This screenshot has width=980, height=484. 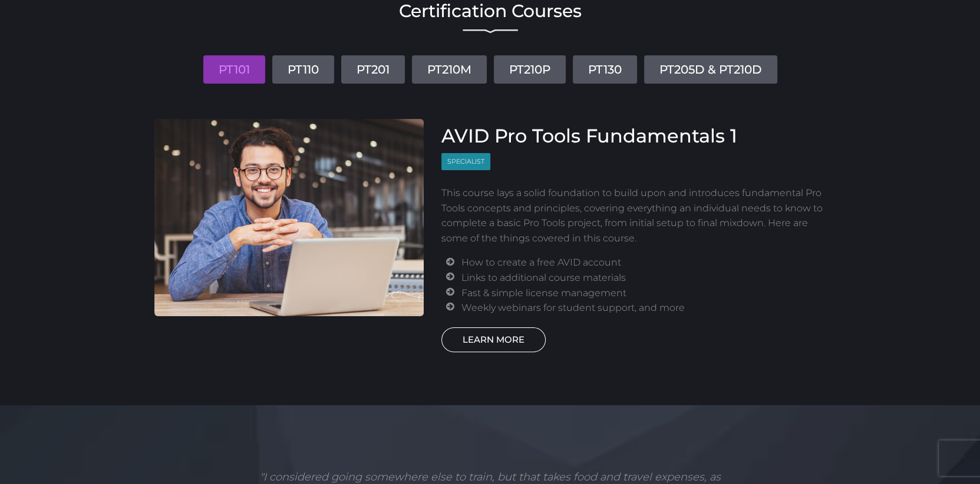 I want to click on span: Specialist, so click(x=466, y=162).